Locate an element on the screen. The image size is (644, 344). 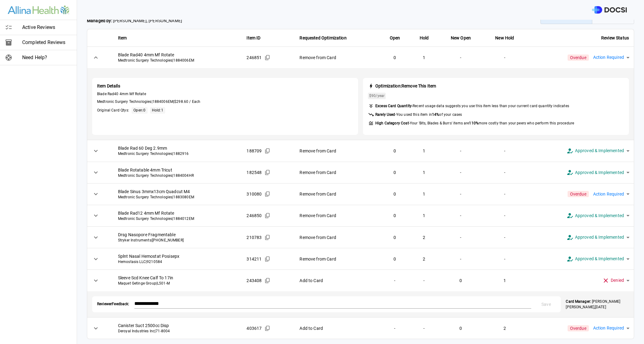
span: Item Details is located at coordinates (224, 86).